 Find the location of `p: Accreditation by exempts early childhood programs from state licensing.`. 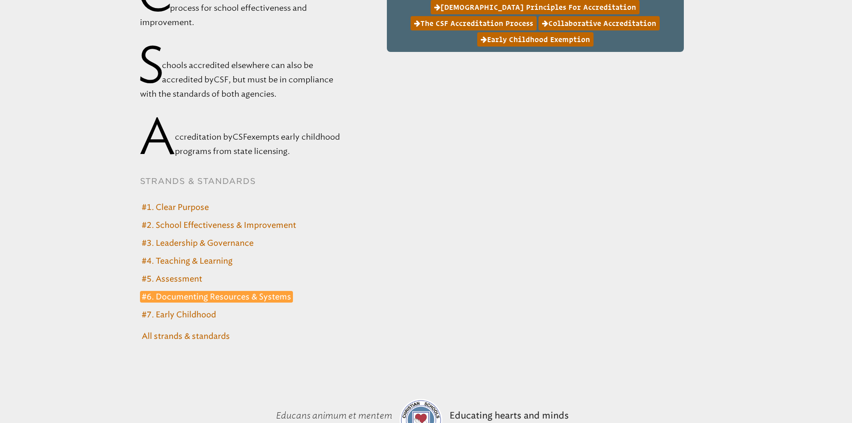

p: Accreditation by exempts early childhood programs from state licensing. is located at coordinates (242, 137).